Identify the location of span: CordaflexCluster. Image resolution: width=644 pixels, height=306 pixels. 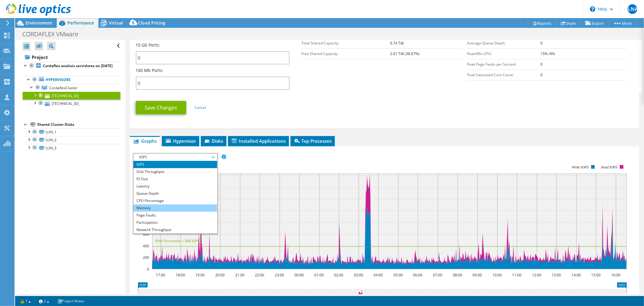
(63, 88).